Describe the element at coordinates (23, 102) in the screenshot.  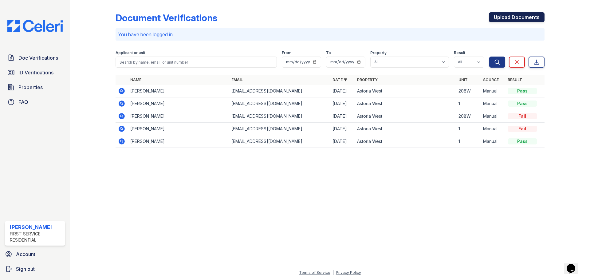
I see `span: FAQ` at that location.